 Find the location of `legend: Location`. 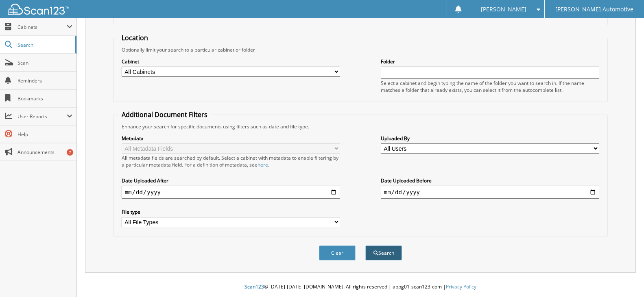

legend: Location is located at coordinates (135, 38).